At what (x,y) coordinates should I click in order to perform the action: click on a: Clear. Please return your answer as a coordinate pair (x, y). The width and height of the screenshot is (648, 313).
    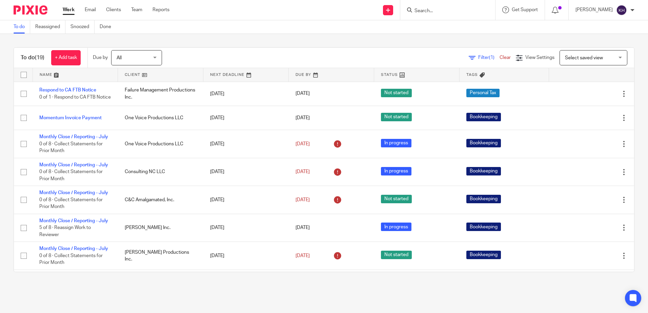
    Looking at the image, I should click on (505, 58).